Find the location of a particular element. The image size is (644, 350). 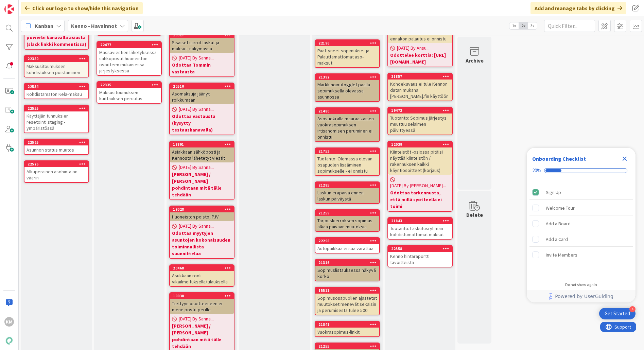

span: 2x is located at coordinates (523, 26).